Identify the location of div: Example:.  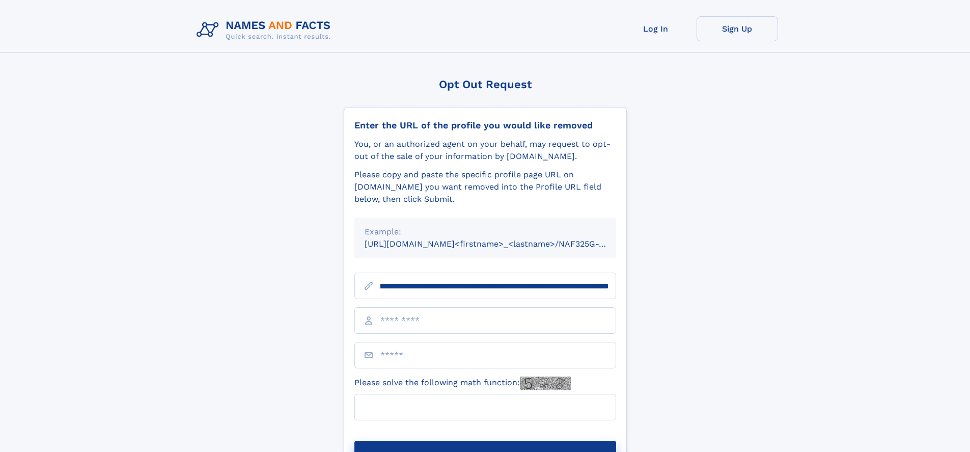
(485, 232).